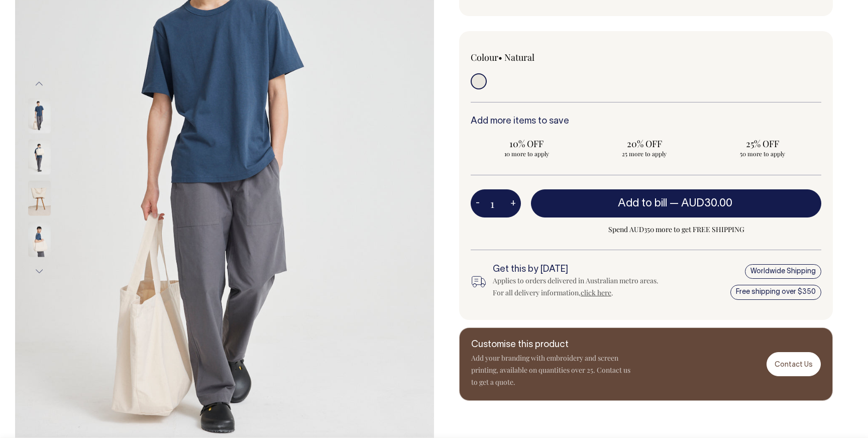 The image size is (868, 438). What do you see at coordinates (707, 203) in the screenshot?
I see `span: AUD30.00` at bounding box center [707, 203].